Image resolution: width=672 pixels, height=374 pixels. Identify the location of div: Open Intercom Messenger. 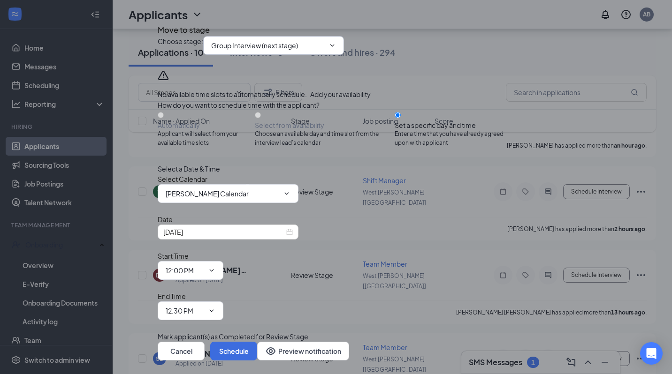
(651, 354).